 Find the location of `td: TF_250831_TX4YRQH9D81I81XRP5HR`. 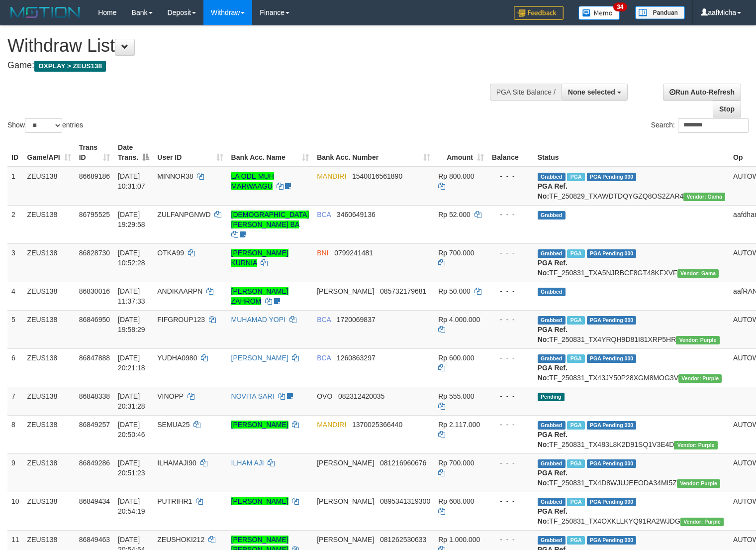

td: TF_250831_TX4YRQH9D81I81XRP5HR is located at coordinates (631, 329).